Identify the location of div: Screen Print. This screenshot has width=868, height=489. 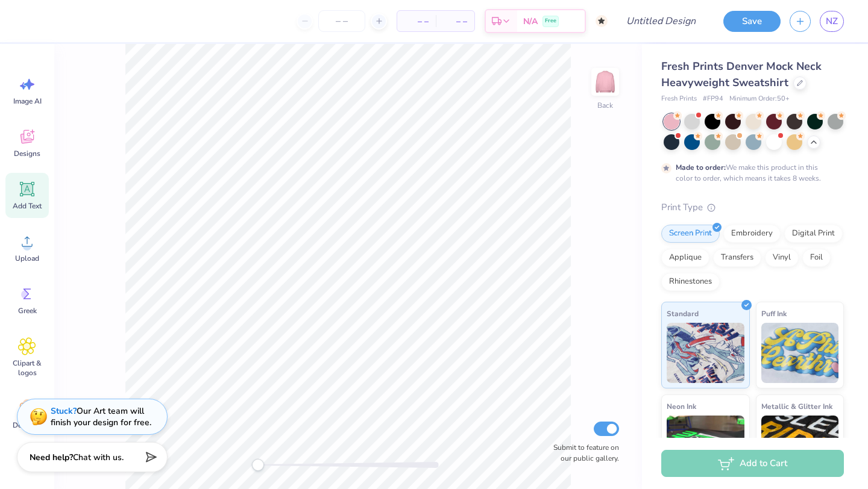
(690, 234).